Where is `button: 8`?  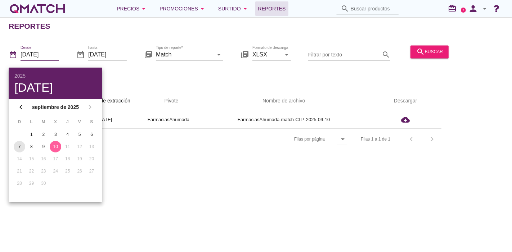
button: 8 is located at coordinates (31, 147).